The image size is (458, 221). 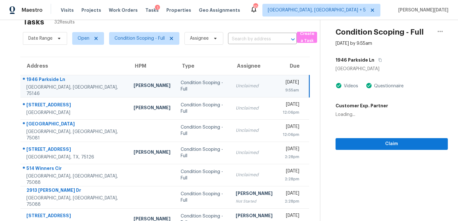 I want to click on h5: Customer Exp. Partner, so click(x=361, y=106).